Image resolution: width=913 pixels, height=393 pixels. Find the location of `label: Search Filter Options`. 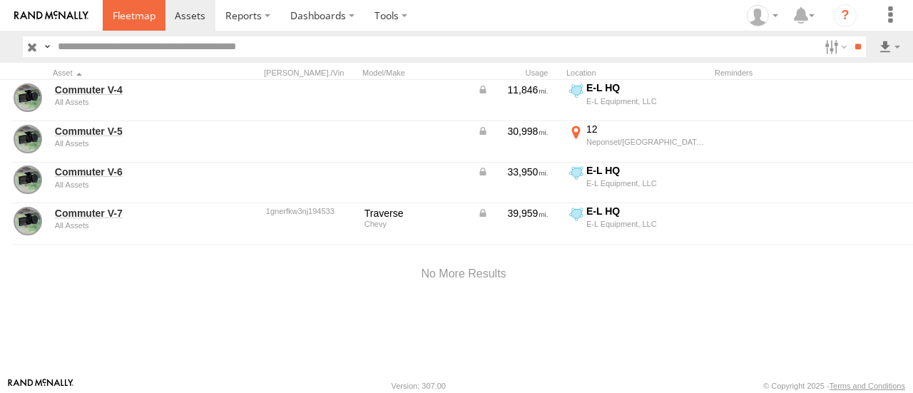

label: Search Filter Options is located at coordinates (834, 46).